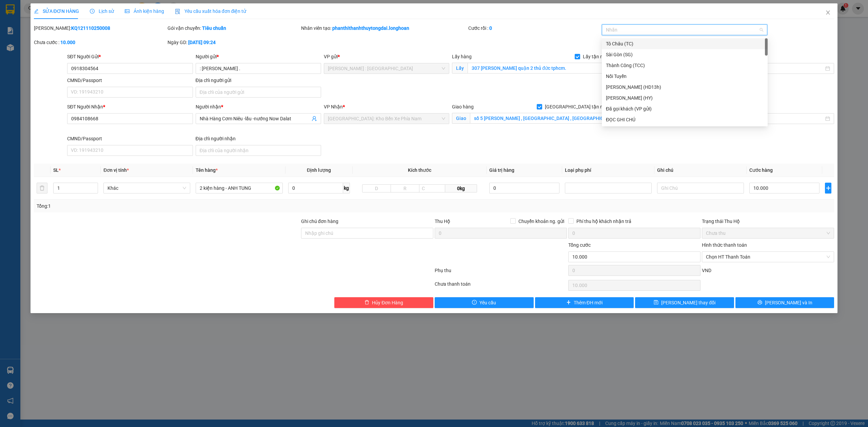  I want to click on span: Lấy, so click(460, 68).